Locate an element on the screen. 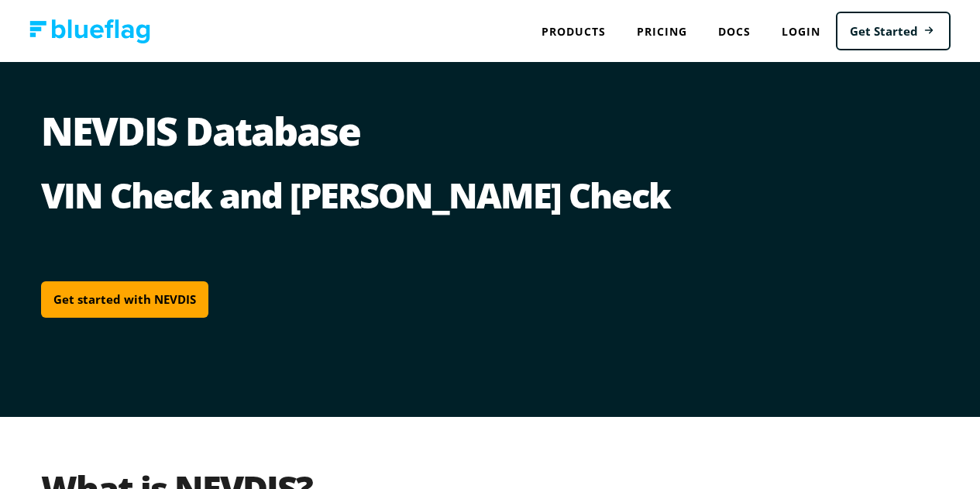 Image resolution: width=980 pixels, height=489 pixels. a: Docs is located at coordinates (735, 31).